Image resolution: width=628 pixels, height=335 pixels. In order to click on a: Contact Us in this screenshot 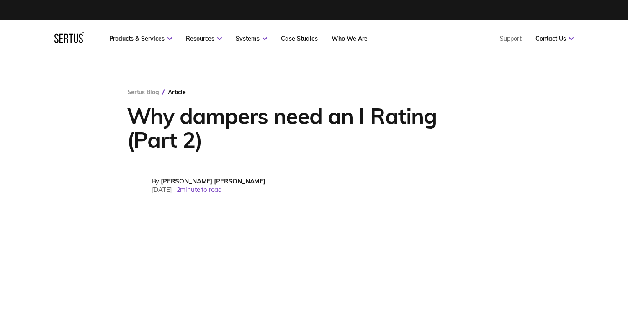, I will do `click(554, 39)`.